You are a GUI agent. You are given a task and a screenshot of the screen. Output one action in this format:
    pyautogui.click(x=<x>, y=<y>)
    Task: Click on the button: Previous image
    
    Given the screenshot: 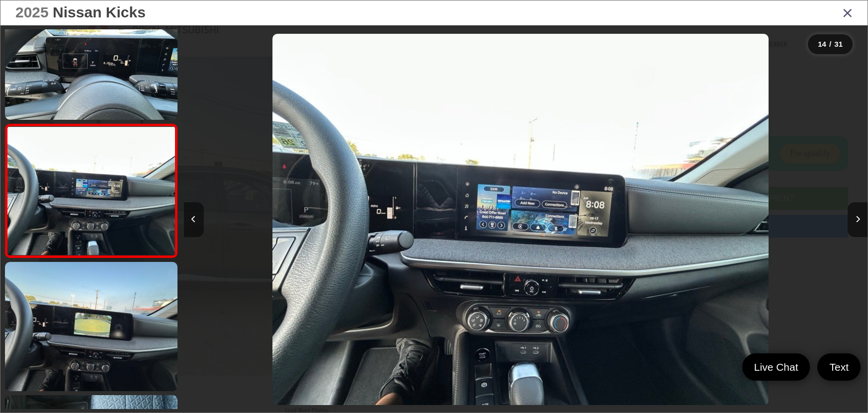 What is the action you would take?
    pyautogui.click(x=194, y=220)
    